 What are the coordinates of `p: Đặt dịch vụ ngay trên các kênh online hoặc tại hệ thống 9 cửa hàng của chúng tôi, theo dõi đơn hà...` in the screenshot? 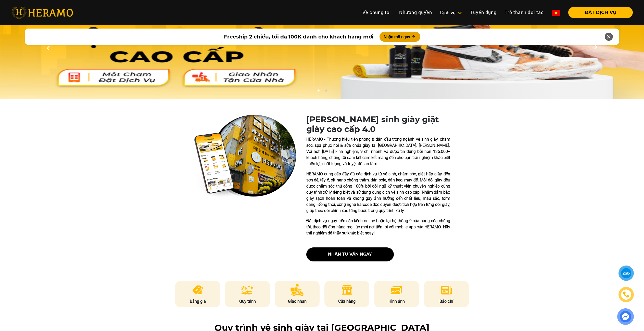 It's located at (378, 227).